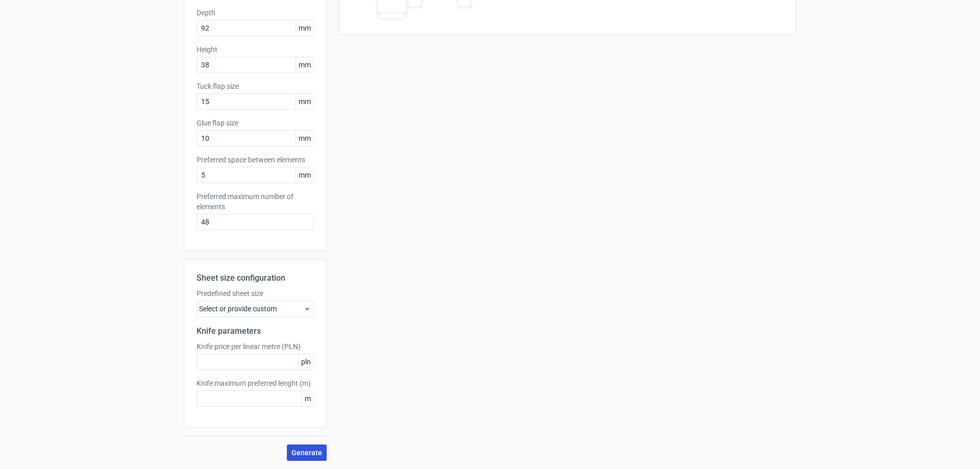  Describe the element at coordinates (307, 398) in the screenshot. I see `span: m` at that location.